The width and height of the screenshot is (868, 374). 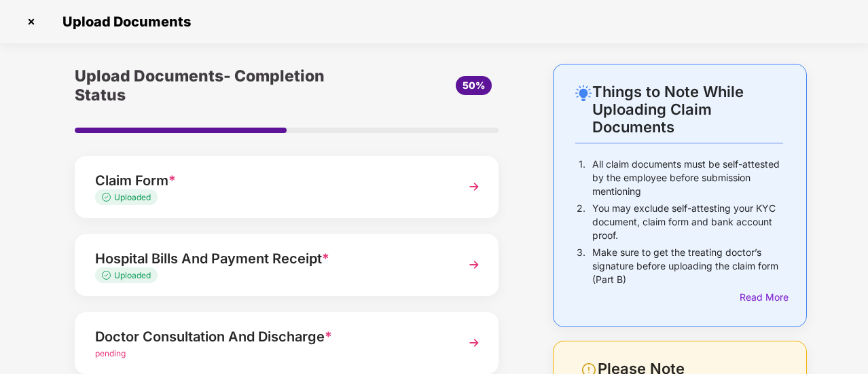 What do you see at coordinates (270, 259) in the screenshot?
I see `div: Hospital Bills And Payment Receipt` at bounding box center [270, 259].